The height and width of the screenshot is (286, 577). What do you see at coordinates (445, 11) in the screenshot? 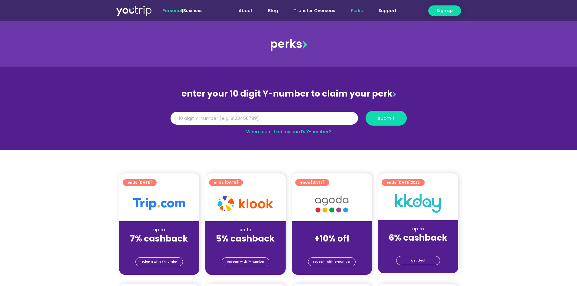
I see `a: Sign up` at bounding box center [445, 11].